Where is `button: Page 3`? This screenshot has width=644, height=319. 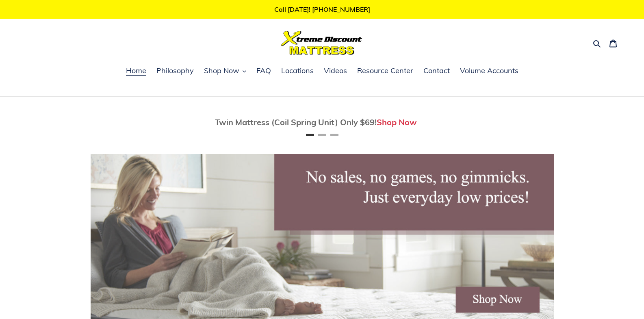
button: Page 3 is located at coordinates (335, 134).